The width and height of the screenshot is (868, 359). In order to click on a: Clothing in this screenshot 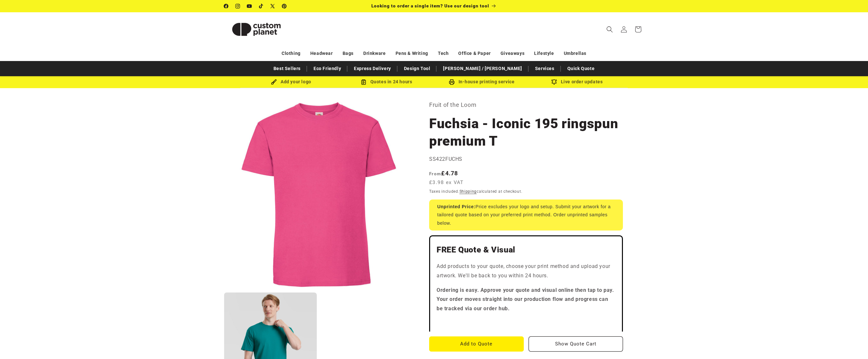, I will do `click(291, 53)`.